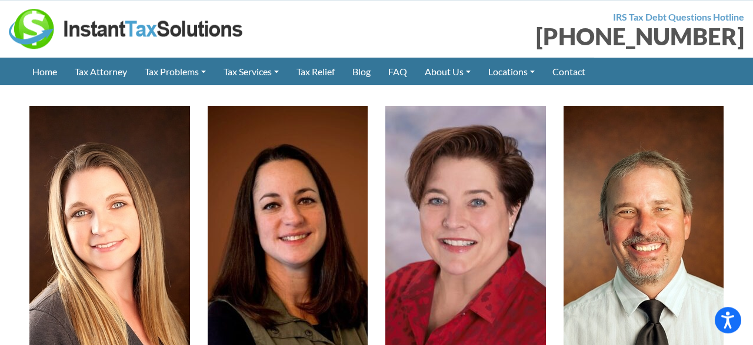 This screenshot has width=753, height=345. I want to click on a: Tax Services, so click(251, 71).